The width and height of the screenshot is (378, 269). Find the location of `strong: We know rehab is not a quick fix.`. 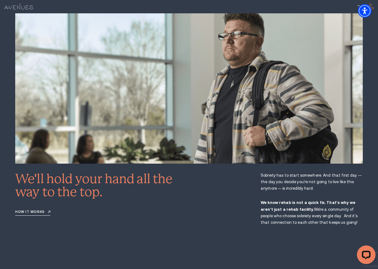

strong: We know rehab is not a quick fix. is located at coordinates (293, 203).